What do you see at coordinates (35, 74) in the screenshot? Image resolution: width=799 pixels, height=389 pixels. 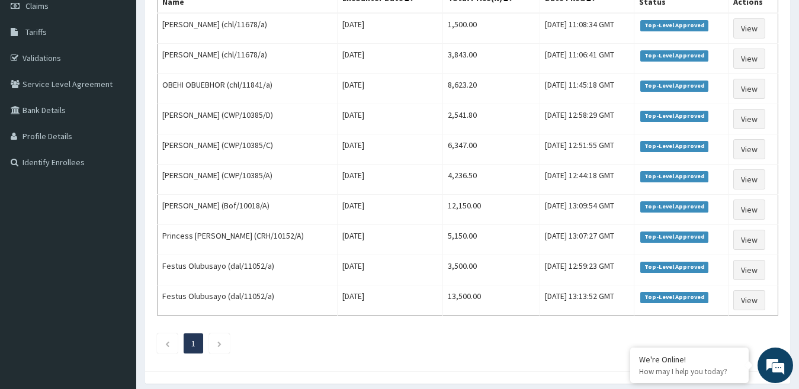 I see `img: d_794563401_company_1708531726252_794563401` at bounding box center [35, 74].